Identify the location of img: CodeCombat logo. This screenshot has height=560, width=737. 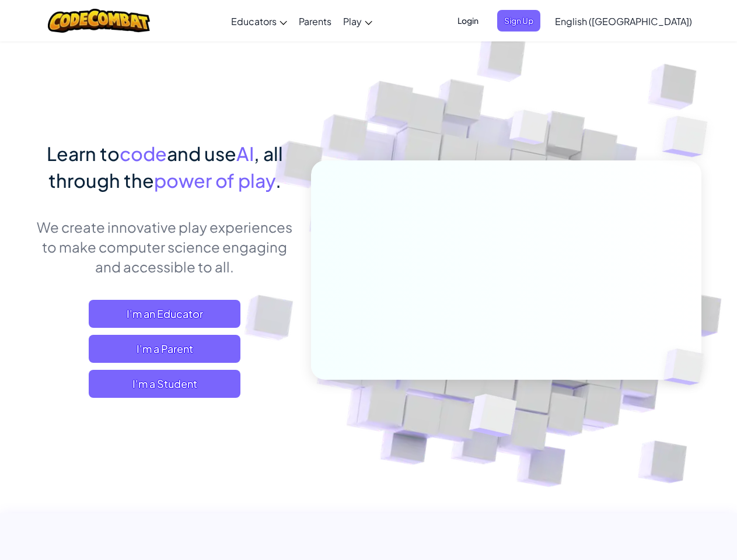
(99, 20).